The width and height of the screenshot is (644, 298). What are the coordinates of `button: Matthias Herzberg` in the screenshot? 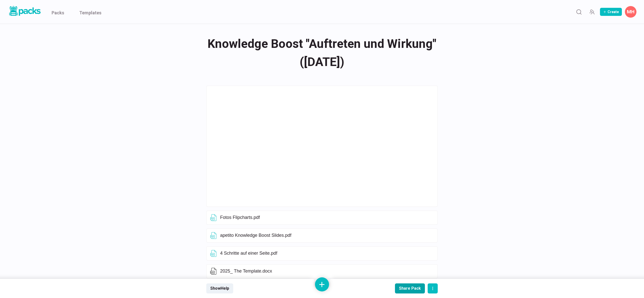 It's located at (631, 12).